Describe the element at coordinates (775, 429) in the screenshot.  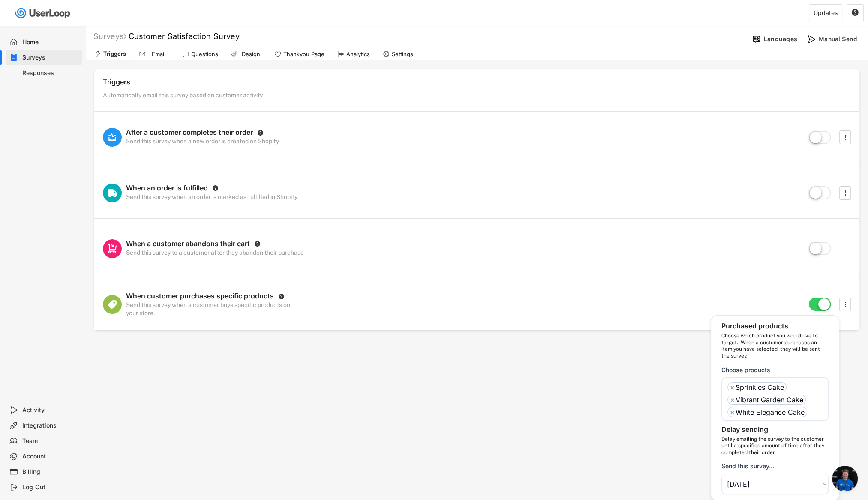
I see `div: Delay sending` at that location.